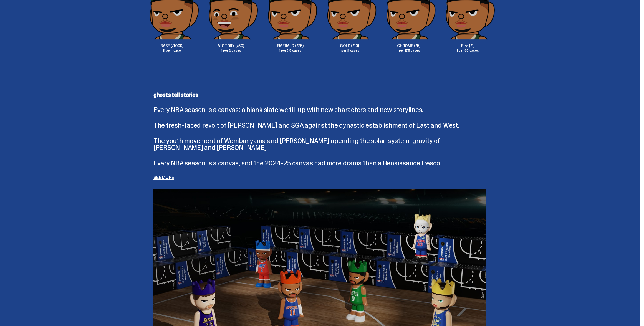 Image resolution: width=644 pixels, height=326 pixels. Describe the element at coordinates (468, 51) in the screenshot. I see `p: 1 per 60 cases` at that location.